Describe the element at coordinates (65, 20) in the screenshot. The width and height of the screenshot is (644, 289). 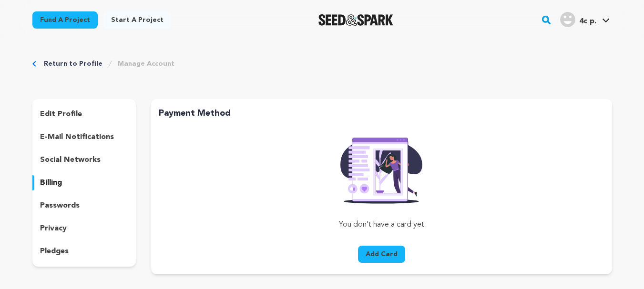
I see `a: Fund a project` at that location.